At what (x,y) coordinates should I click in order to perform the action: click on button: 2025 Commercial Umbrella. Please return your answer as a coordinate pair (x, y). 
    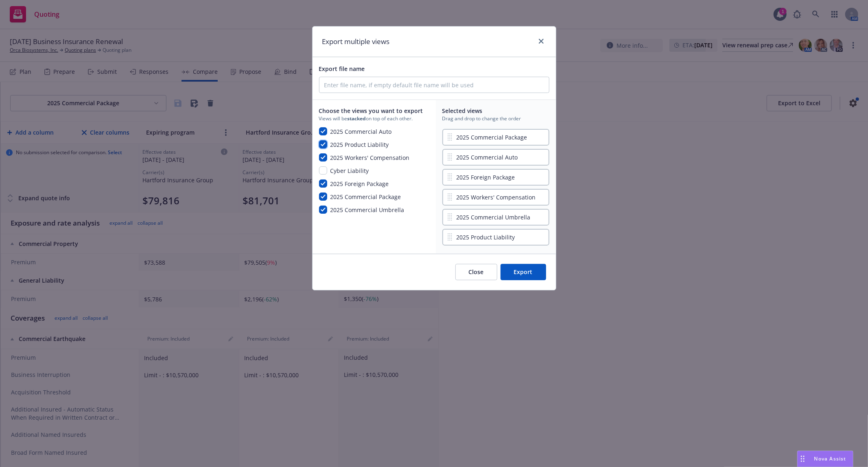
    Looking at the image, I should click on (362, 210).